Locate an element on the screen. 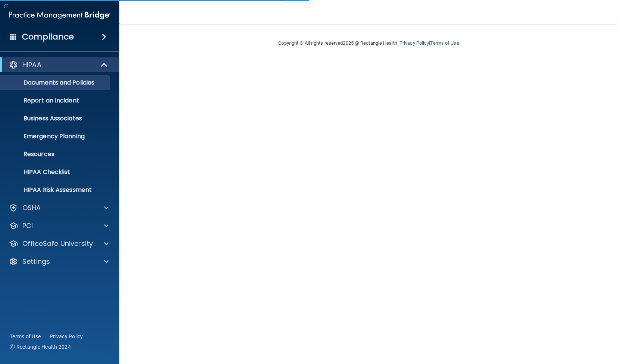 Image resolution: width=618 pixels, height=364 pixels. p: PCI is located at coordinates (27, 226).